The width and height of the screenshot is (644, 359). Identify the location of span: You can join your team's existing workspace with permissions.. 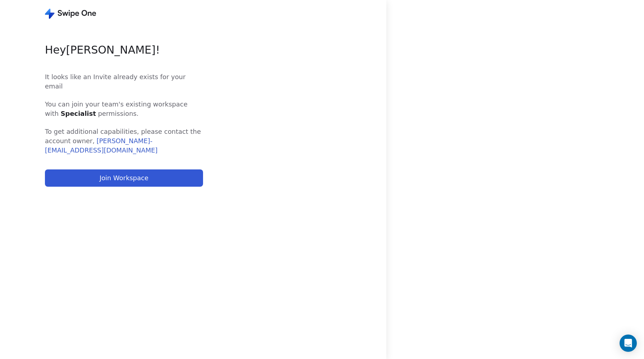
(124, 109).